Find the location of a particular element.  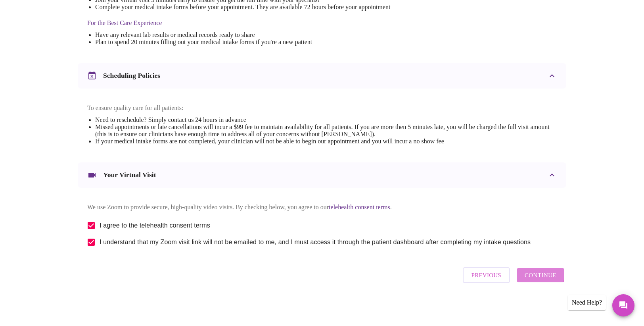

li: Have any relevant lab results or medical records ready to share is located at coordinates (243, 35).